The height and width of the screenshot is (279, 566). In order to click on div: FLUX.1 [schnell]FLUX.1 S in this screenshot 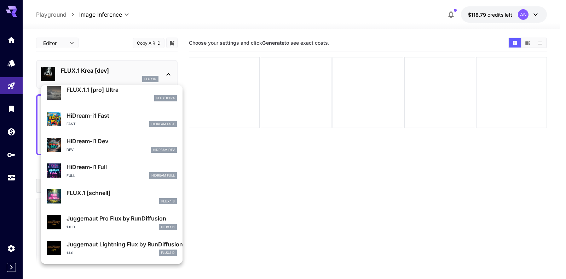, I will do `click(112, 196)`.